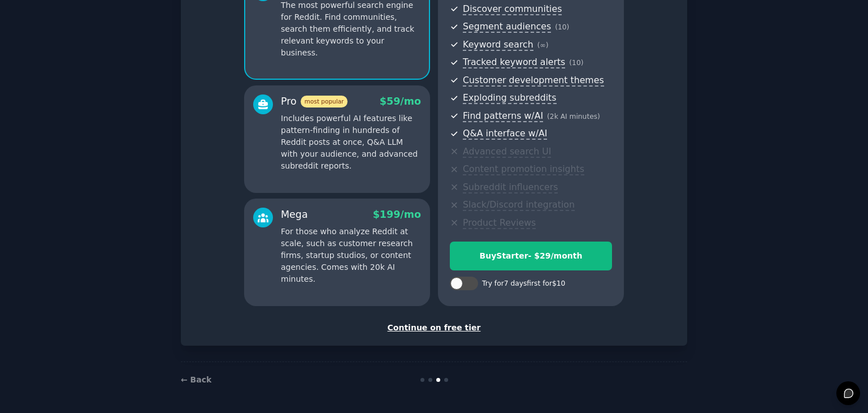  What do you see at coordinates (531, 256) in the screenshot?
I see `div: Buy Starter - $ 29 /month` at bounding box center [531, 256].